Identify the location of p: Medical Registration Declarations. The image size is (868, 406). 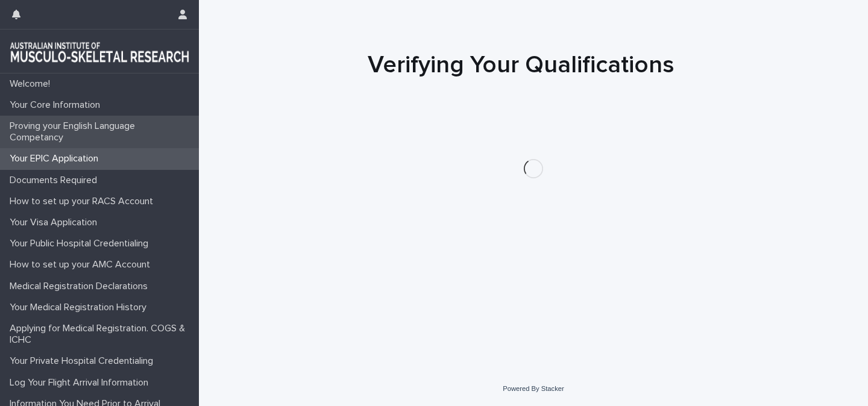
(81, 286).